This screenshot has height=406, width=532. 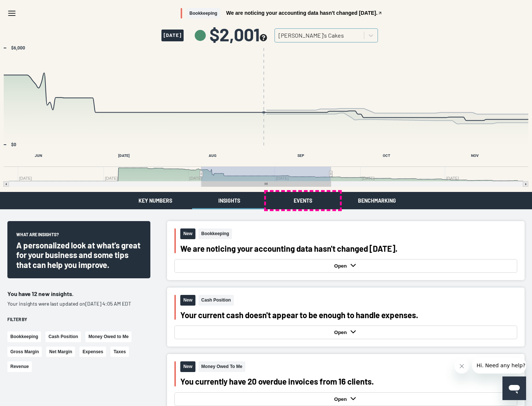 I want to click on button: Taxes, so click(x=119, y=352).